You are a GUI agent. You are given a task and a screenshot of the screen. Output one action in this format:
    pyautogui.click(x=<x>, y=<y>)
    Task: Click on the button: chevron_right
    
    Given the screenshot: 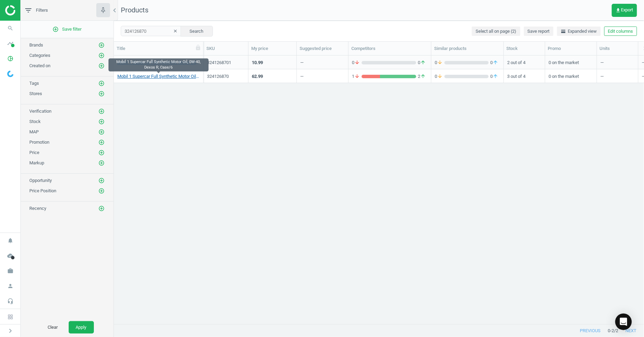 What is the action you would take?
    pyautogui.click(x=10, y=331)
    